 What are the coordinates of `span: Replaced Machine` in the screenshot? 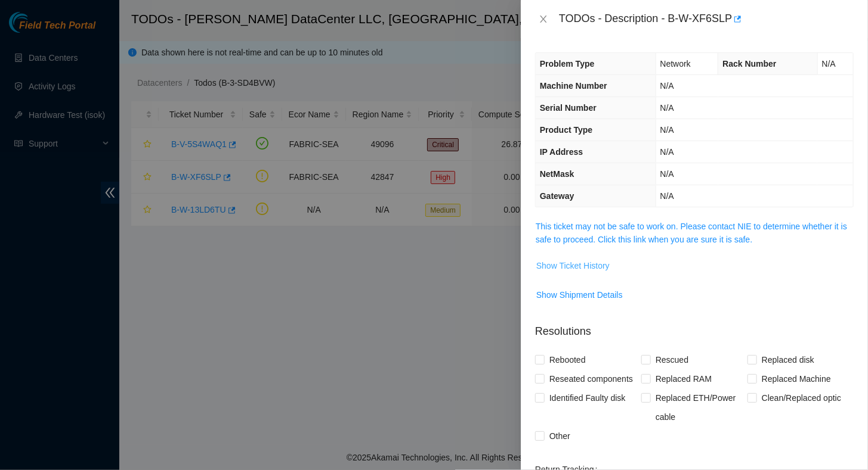 It's located at (797, 379).